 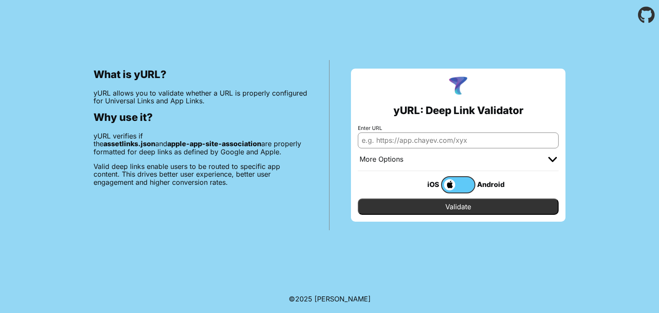 What do you see at coordinates (214, 144) in the screenshot?
I see `b: apple-app-site-association` at bounding box center [214, 144].